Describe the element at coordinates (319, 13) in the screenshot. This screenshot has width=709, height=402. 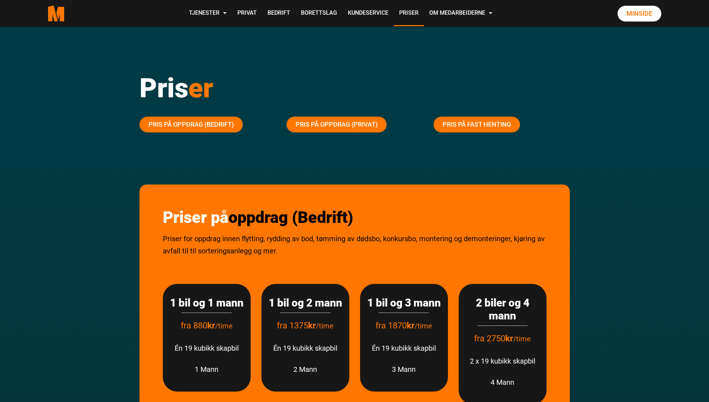
I see `a: Borettslag` at that location.